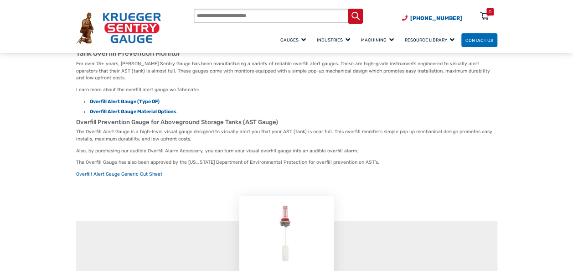 The height and width of the screenshot is (271, 573). Describe the element at coordinates (293, 40) in the screenshot. I see `span: Gauges` at that location.